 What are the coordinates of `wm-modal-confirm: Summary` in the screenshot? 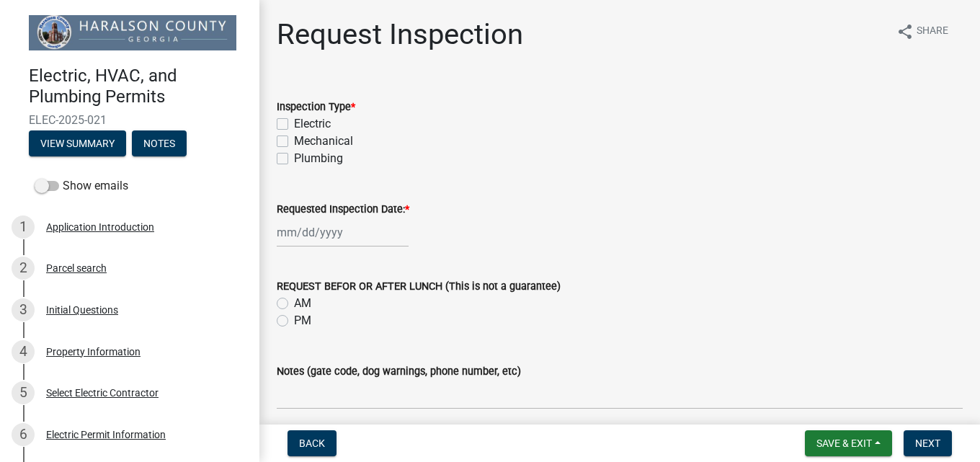 It's located at (77, 144).